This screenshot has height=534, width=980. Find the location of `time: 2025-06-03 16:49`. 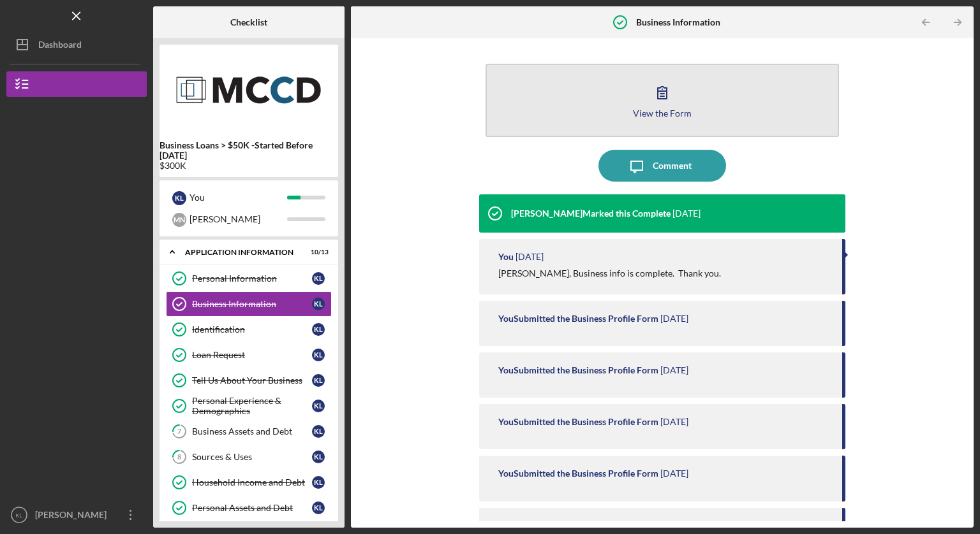

time: 2025-06-03 16:49 is located at coordinates (686, 214).